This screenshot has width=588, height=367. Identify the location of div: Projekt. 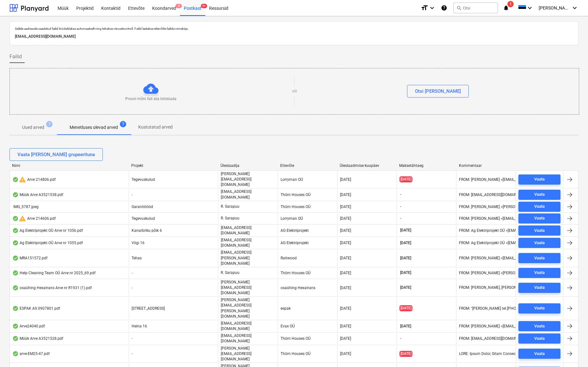
(174, 166).